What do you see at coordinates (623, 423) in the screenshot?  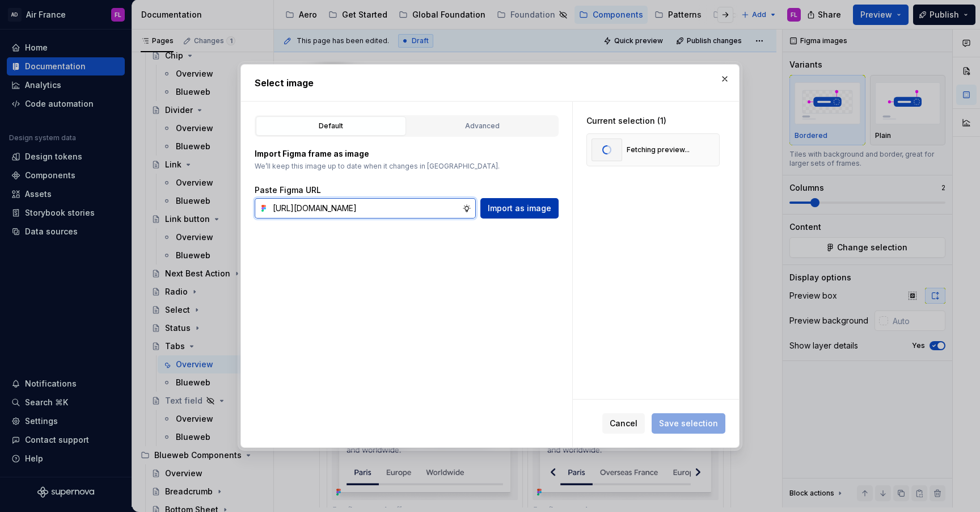 I see `button: Cancel` at bounding box center [623, 423].